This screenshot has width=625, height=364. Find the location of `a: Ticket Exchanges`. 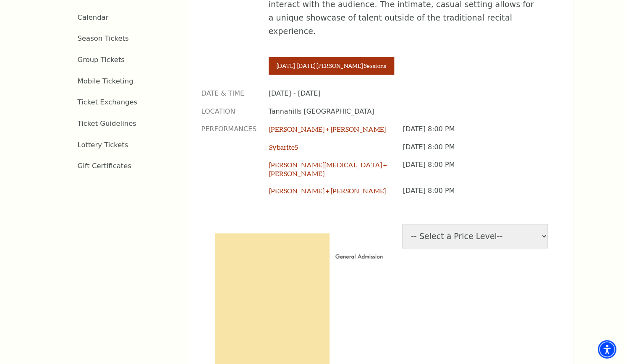

a: Ticket Exchanges is located at coordinates (108, 102).